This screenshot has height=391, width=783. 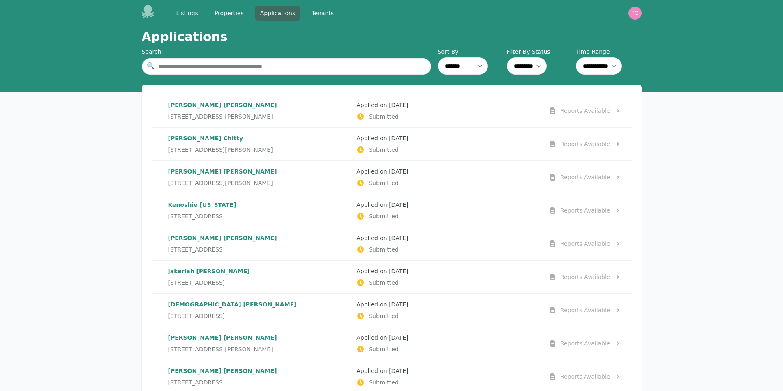 What do you see at coordinates (286, 52) in the screenshot?
I see `div: Search` at bounding box center [286, 52].